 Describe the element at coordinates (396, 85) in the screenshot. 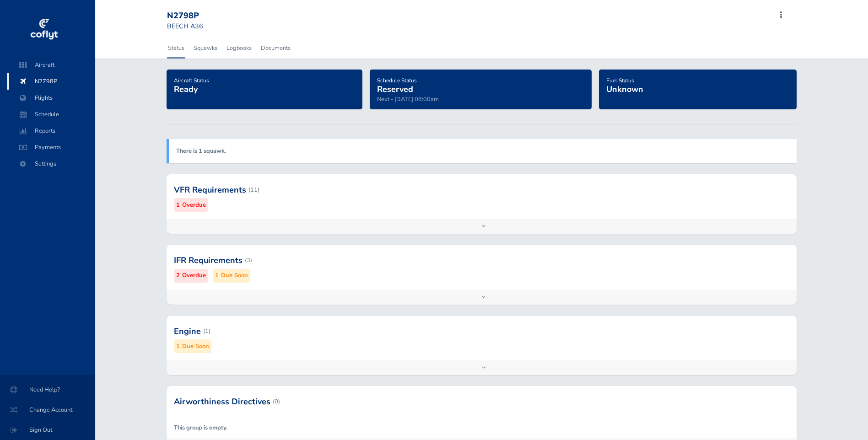

I see `a: Schedule StatusReserved` at that location.